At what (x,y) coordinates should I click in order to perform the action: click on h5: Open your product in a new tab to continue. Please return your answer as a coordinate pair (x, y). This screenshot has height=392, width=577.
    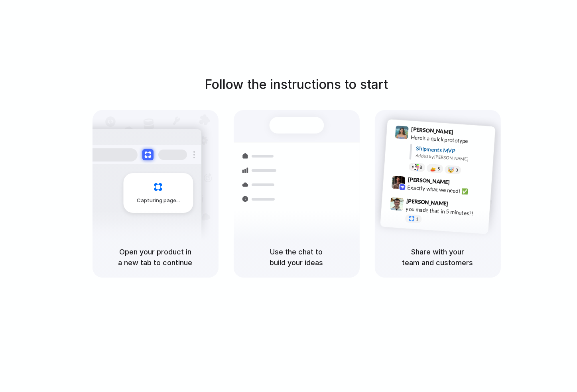
    Looking at the image, I should click on (156, 257).